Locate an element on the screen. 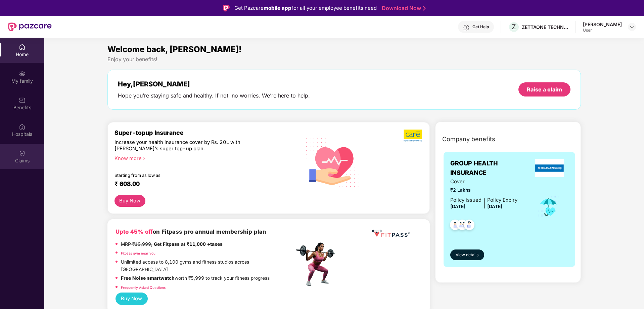  span: Z is located at coordinates (513, 27).